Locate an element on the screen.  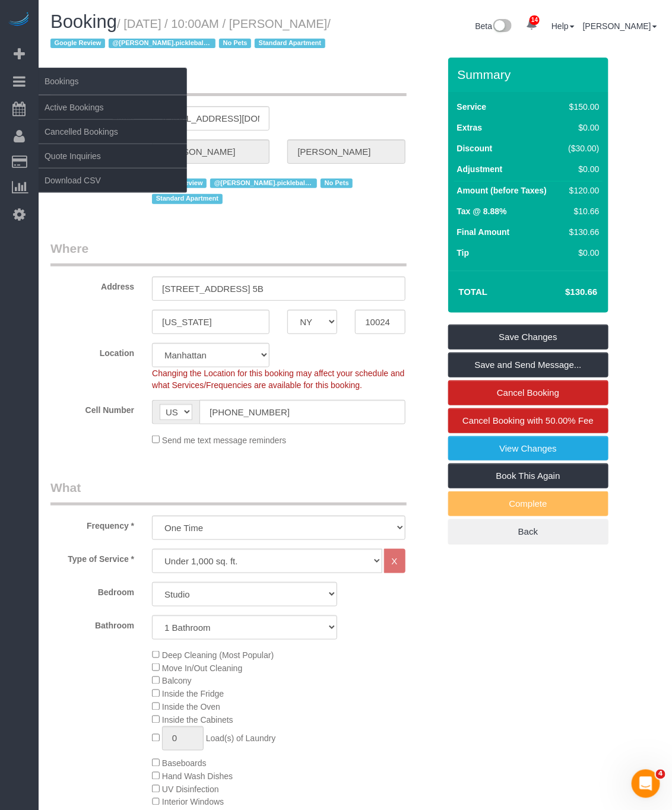
div: $150.00 is located at coordinates (582, 106).